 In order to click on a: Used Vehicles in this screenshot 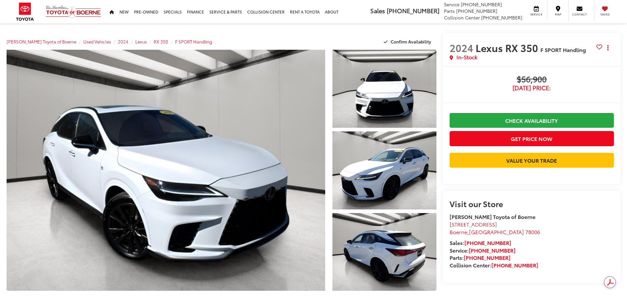, I will do `click(97, 41)`.